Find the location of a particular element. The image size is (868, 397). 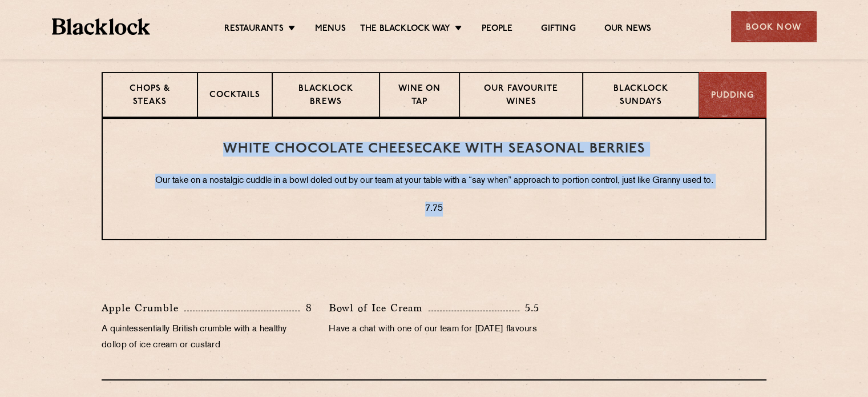

p: Cocktails is located at coordinates (235, 96).